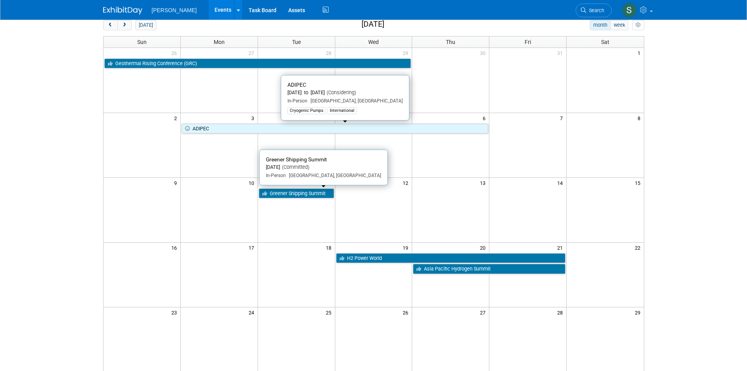 Image resolution: width=747 pixels, height=371 pixels. Describe the element at coordinates (219, 42) in the screenshot. I see `span: Mon` at that location.